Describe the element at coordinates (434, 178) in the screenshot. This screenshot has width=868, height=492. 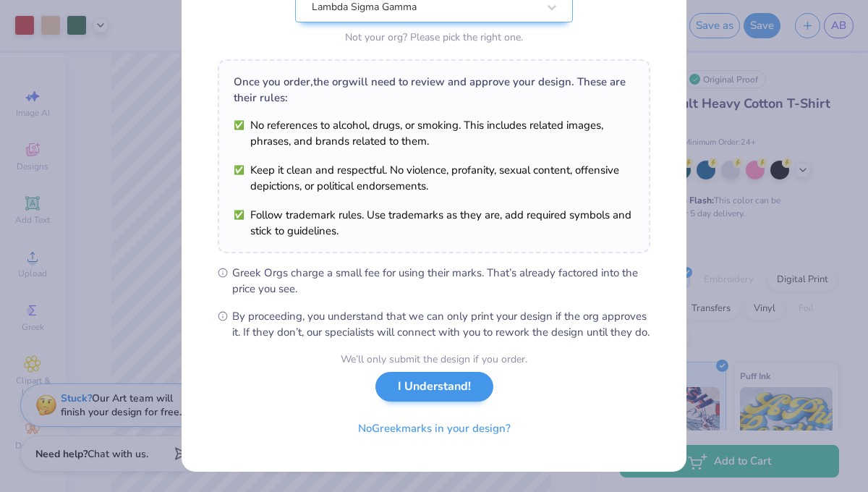
I see `li: Keep it clean and respectful. No violence, profanity, sexual content, offensive depictions, or po...` at that location.